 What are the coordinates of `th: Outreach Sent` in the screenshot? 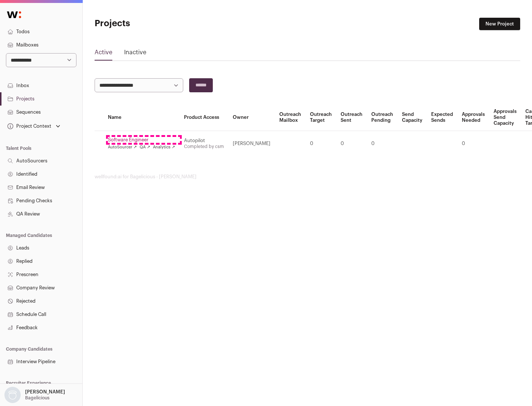 It's located at (351, 117).